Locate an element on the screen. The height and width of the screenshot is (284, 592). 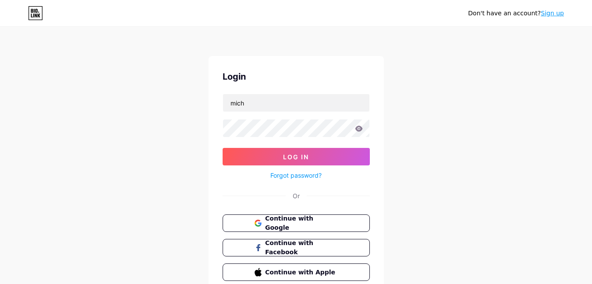
a: Continue with Facebook is located at coordinates (296, 248).